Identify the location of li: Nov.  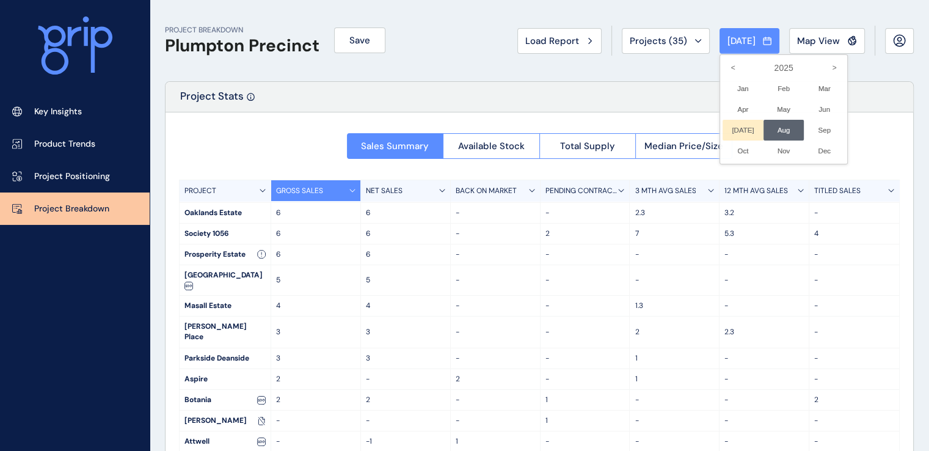
(784, 151).